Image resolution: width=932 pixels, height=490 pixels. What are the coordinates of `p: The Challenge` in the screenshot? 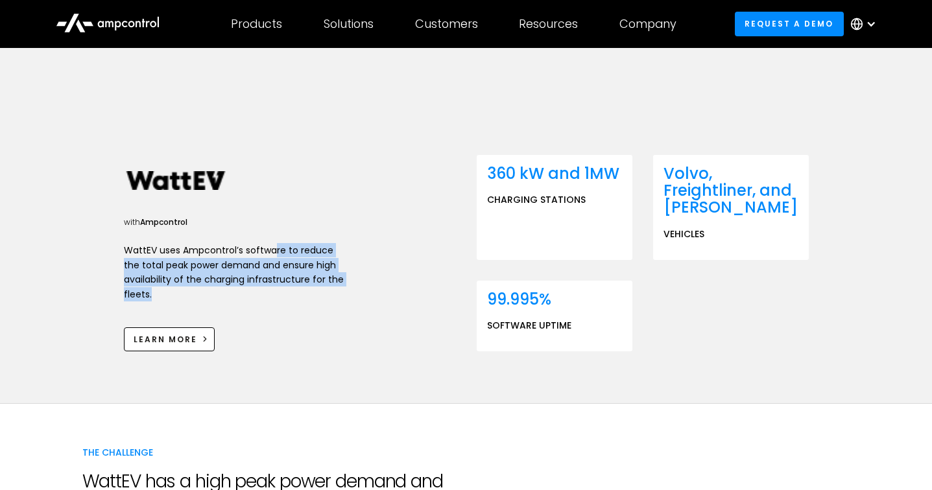 It's located at (298, 453).